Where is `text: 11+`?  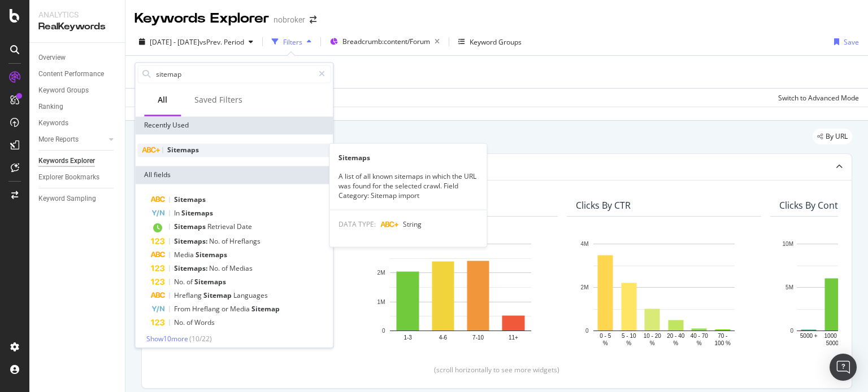 text: 11+ is located at coordinates (513, 337).